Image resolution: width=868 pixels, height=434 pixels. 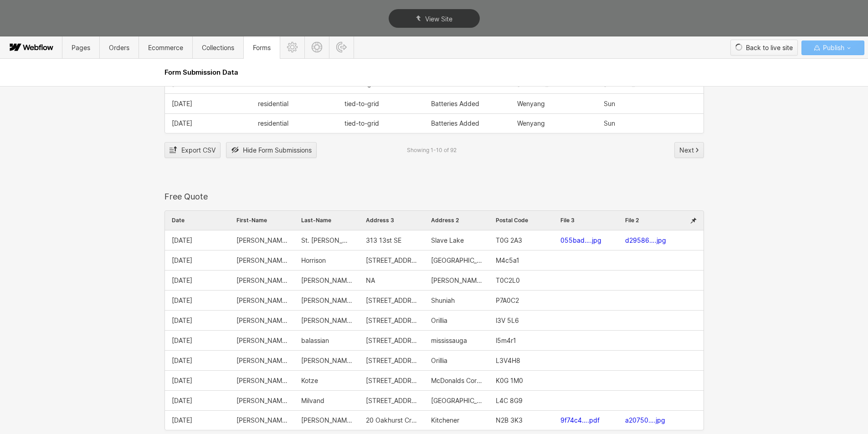 What do you see at coordinates (445, 421) in the screenshot?
I see `span: Kitchener` at bounding box center [445, 421].